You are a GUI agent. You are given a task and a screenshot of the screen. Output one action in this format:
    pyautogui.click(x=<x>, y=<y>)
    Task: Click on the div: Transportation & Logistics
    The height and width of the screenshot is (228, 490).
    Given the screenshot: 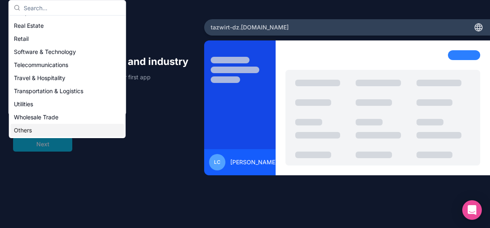 What is the action you would take?
    pyautogui.click(x=67, y=91)
    